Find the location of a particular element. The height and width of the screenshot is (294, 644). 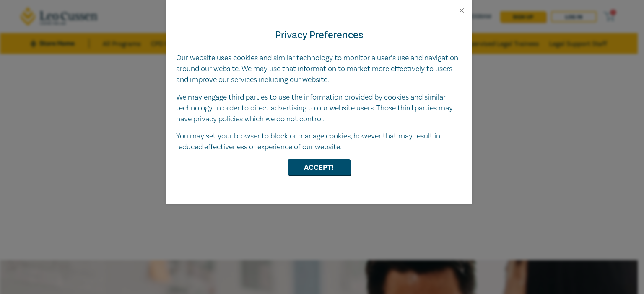

h4: Privacy Preferences is located at coordinates (319, 35).